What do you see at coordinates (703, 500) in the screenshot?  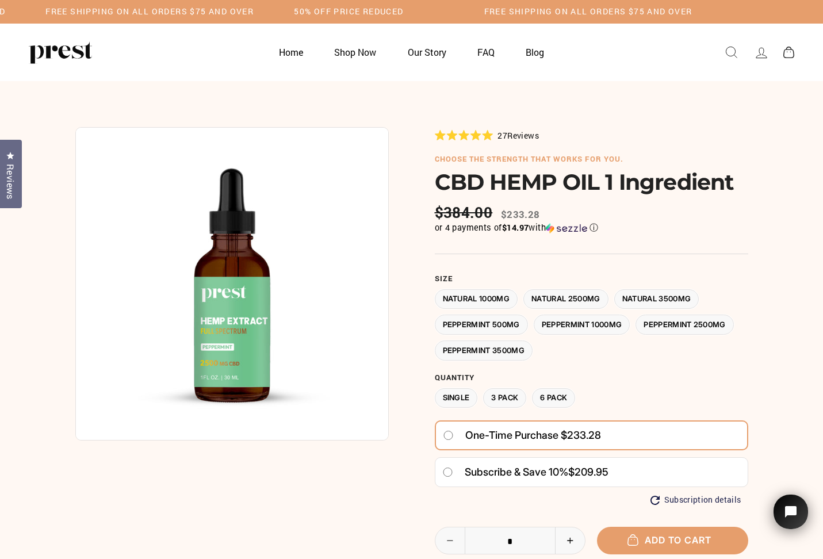 I see `span: Subscription details` at bounding box center [703, 500].